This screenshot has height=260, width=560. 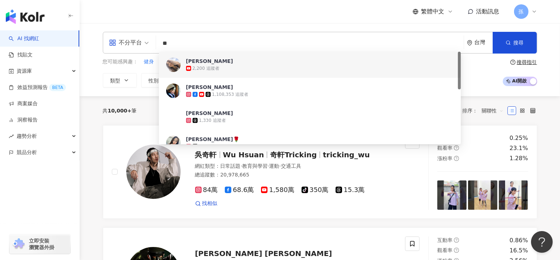 I want to click on span: appstore, so click(x=112, y=43).